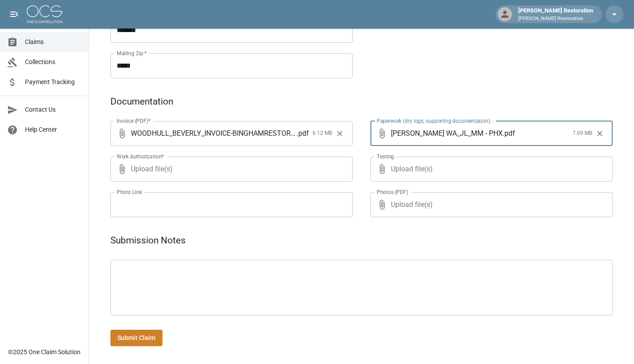 The image size is (634, 364). What do you see at coordinates (53, 109) in the screenshot?
I see `span: Contact Us` at bounding box center [53, 109].